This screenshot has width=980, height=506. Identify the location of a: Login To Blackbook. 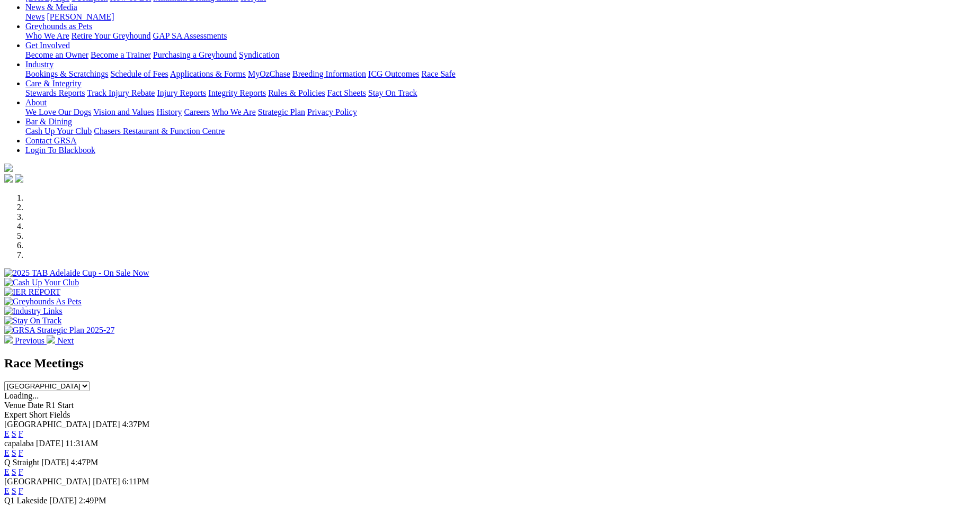
(60, 150).